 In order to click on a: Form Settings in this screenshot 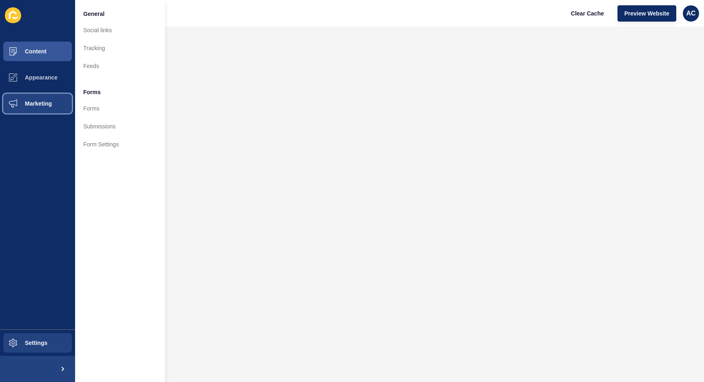, I will do `click(120, 144)`.